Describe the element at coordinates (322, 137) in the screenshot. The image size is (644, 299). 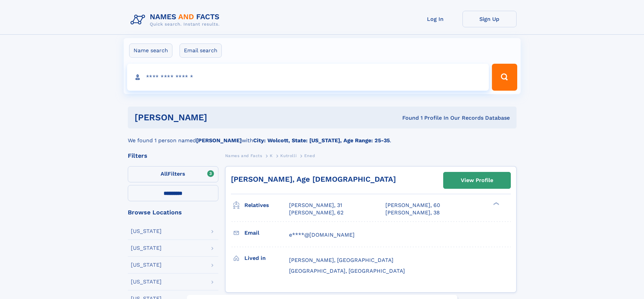
I see `div: We found 1 person named with .` at that location.